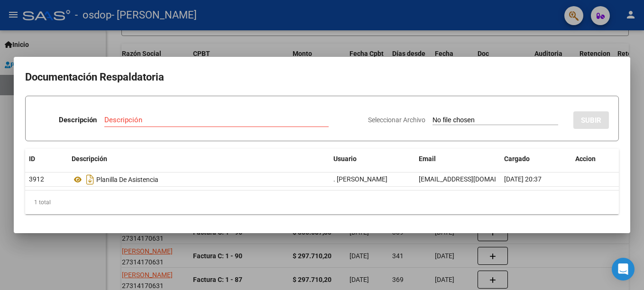  What do you see at coordinates (198, 159) in the screenshot?
I see `datatable-header-cell: Descripción` at bounding box center [198, 159].